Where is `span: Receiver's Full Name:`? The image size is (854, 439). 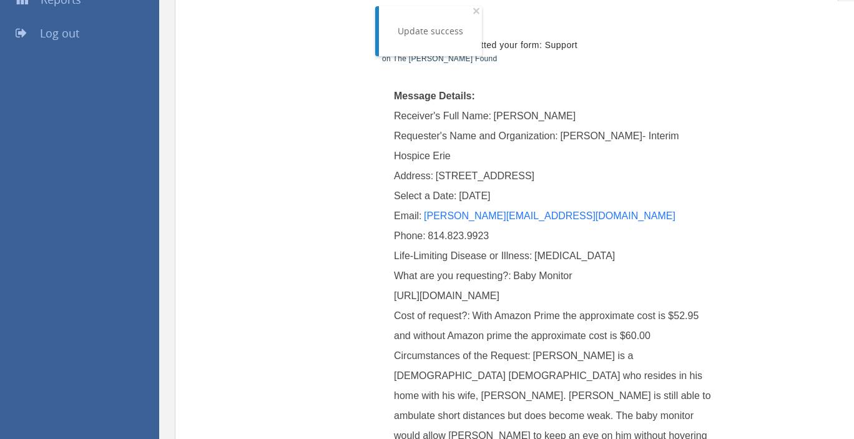
span: Receiver's Full Name: is located at coordinates (443, 116).